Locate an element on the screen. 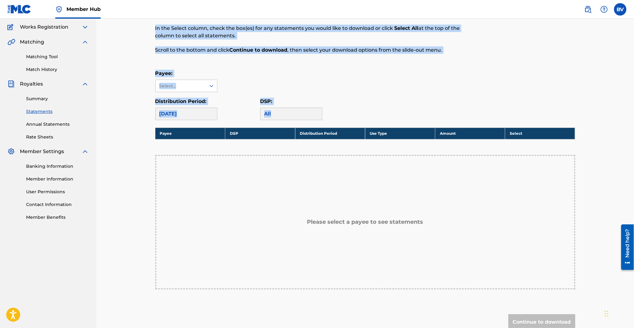 This screenshot has width=634, height=328. div: Need help? is located at coordinates (11, 21).